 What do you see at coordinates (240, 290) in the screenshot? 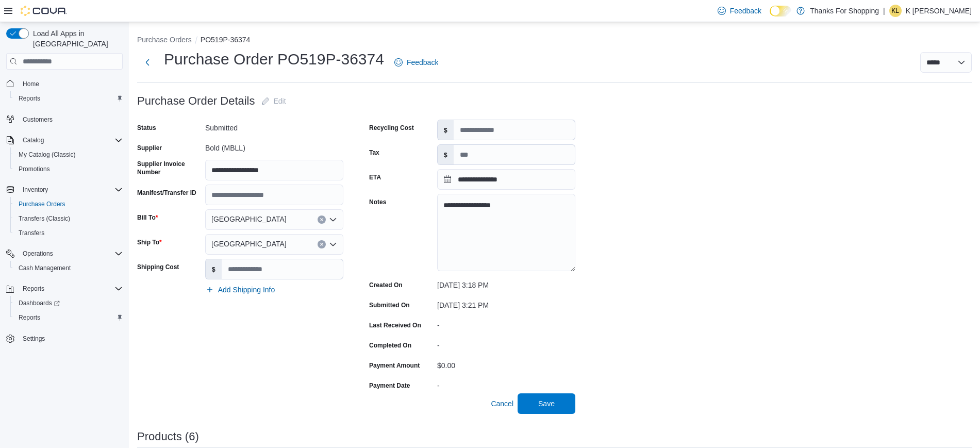
I see `button: Add Shipping Info` at bounding box center [240, 290].